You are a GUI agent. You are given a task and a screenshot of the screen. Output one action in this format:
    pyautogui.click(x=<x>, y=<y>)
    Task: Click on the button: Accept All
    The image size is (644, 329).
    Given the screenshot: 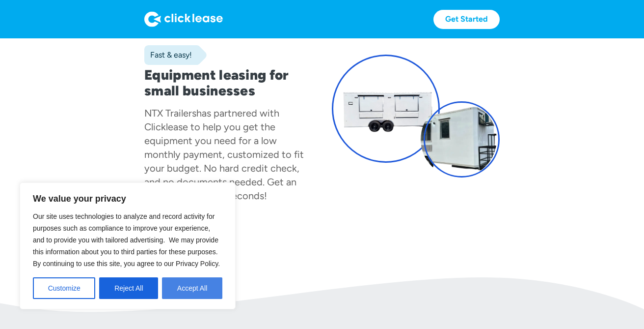 What is the action you would take?
    pyautogui.click(x=192, y=288)
    